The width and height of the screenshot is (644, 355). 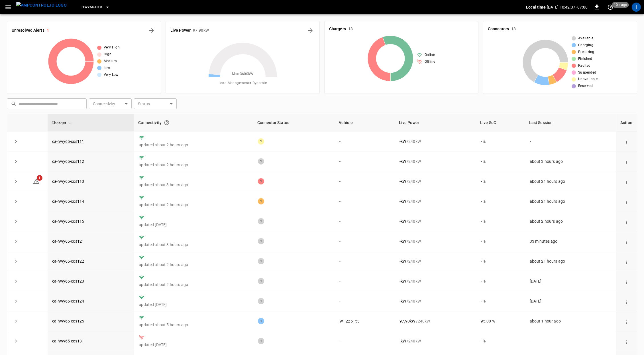 What do you see at coordinates (585, 59) in the screenshot?
I see `span: Finished` at bounding box center [585, 59].